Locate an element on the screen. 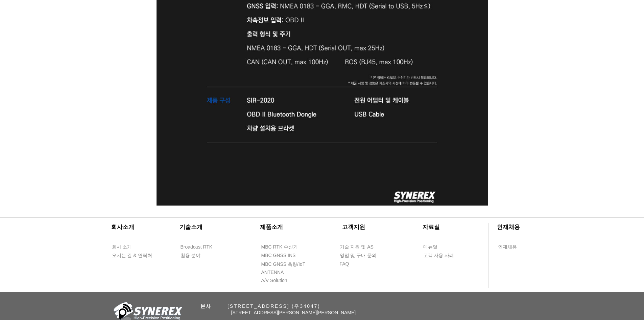 The width and height of the screenshot is (644, 320). a: 활용 분야 is located at coordinates (200, 255).